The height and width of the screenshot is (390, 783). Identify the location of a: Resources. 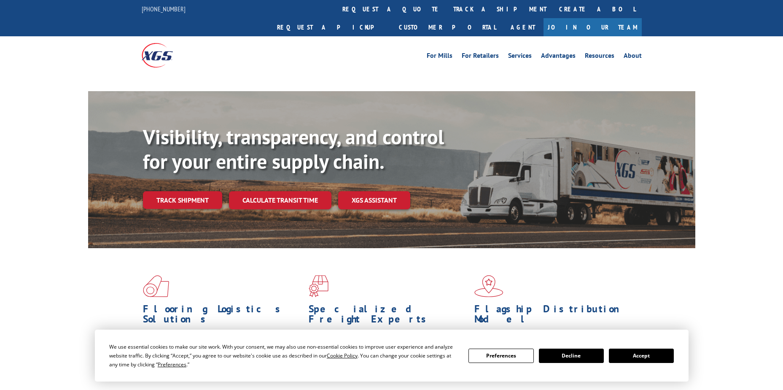
(600, 57).